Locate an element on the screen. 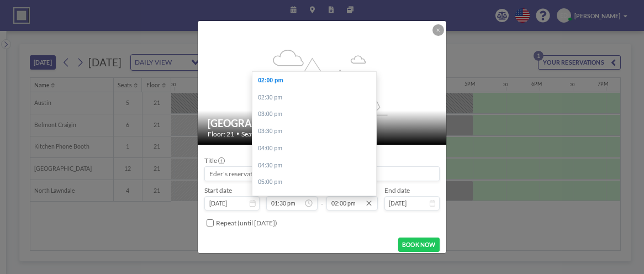 The height and width of the screenshot is (274, 644). div: 03:30 pm is located at coordinates (317, 131).